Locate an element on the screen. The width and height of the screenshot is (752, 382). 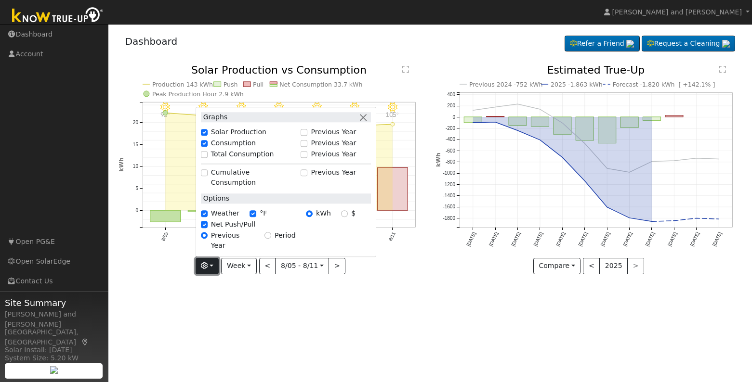
button: Compare is located at coordinates (557, 266).